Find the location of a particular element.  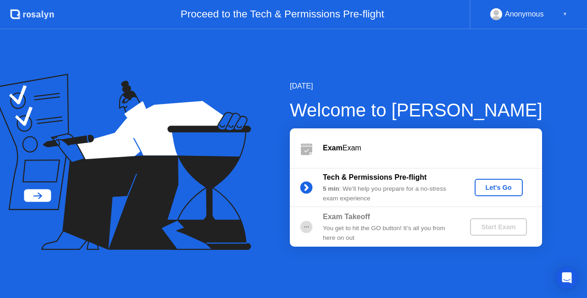

div: Open Intercom Messenger is located at coordinates (567, 278).